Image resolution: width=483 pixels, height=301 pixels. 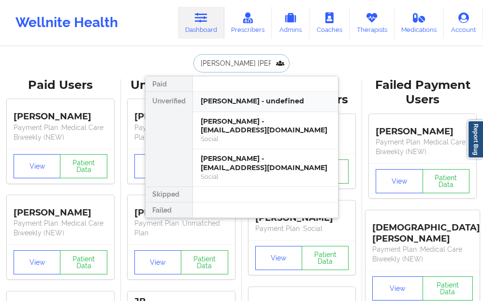 I want to click on a: Dashboard, so click(x=201, y=23).